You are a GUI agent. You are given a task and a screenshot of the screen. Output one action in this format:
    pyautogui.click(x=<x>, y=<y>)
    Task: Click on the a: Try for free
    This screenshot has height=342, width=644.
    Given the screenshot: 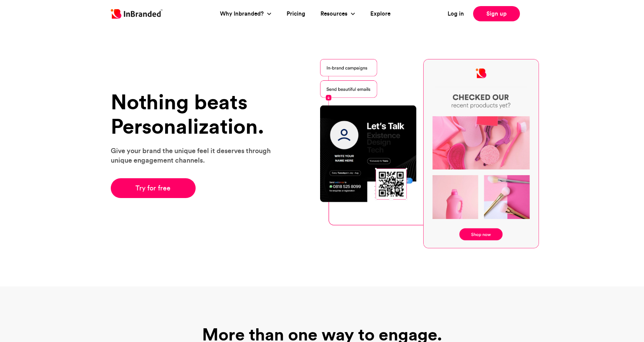 What is the action you would take?
    pyautogui.click(x=153, y=188)
    